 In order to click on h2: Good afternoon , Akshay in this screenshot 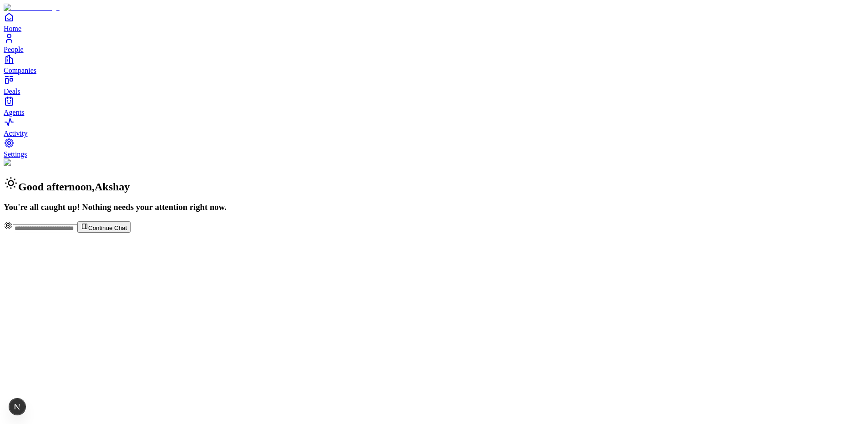, I will do `click(434, 184)`.